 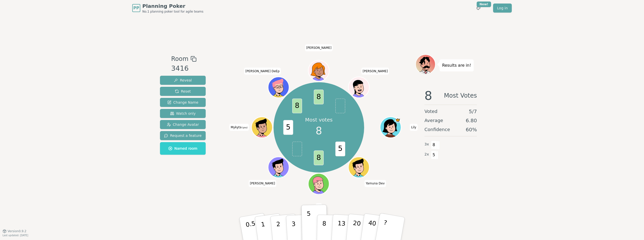 I want to click on button: Watch only, so click(x=183, y=114).